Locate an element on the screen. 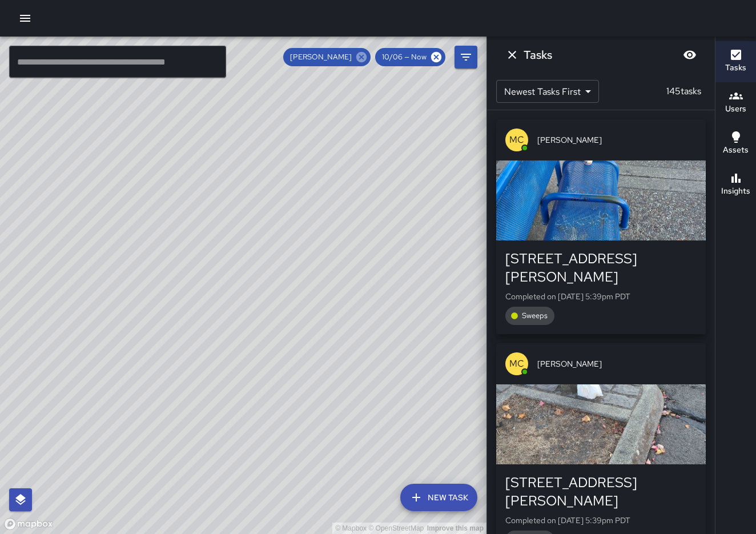 The width and height of the screenshot is (756, 534). span: 10/06 — Now is located at coordinates (405, 57).